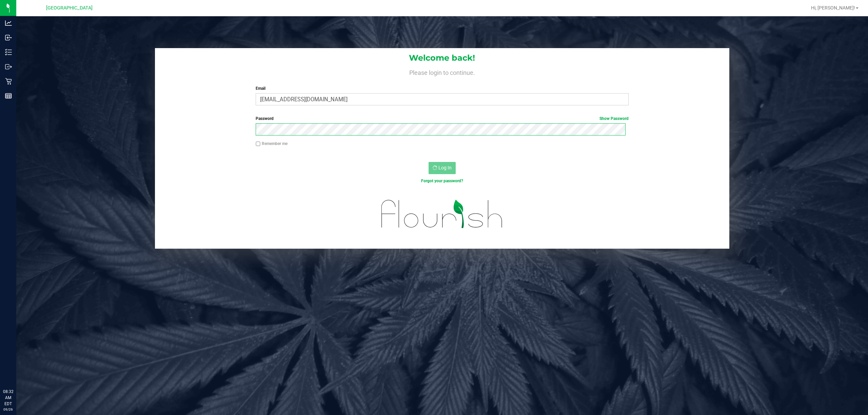 Image resolution: width=868 pixels, height=415 pixels. I want to click on a: Forgot your password?, so click(442, 181).